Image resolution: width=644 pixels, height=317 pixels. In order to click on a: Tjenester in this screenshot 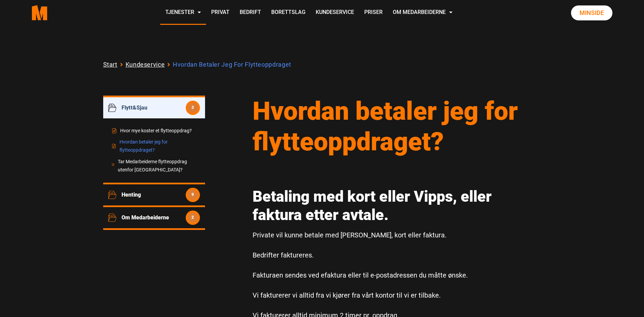, I will do `click(183, 13)`.